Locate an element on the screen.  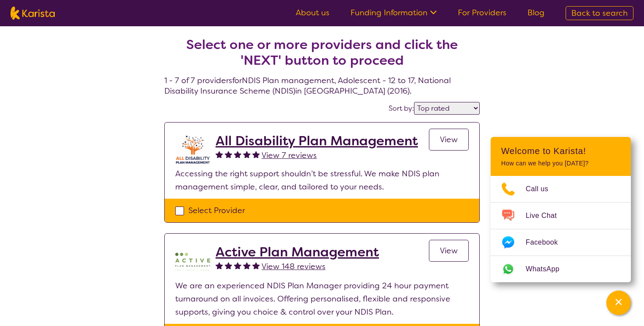
a: Web link opens in a new tab. is located at coordinates (560, 269).